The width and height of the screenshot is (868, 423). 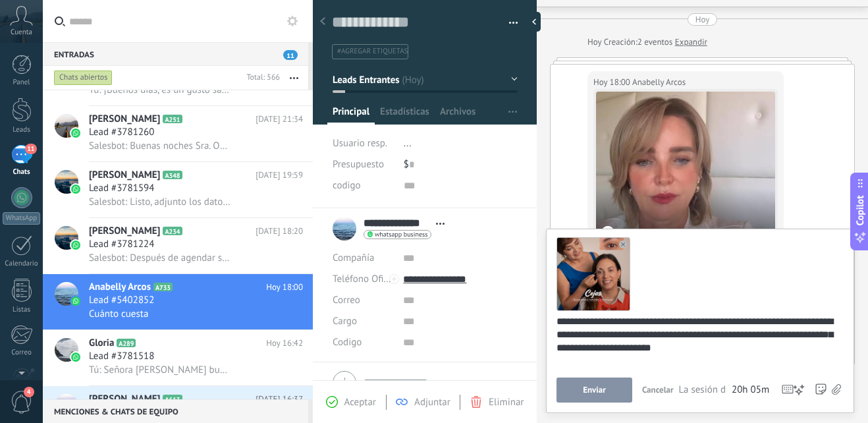 What do you see at coordinates (175, 411) in the screenshot?
I see `div: Menciones & Chats de equipo` at bounding box center [175, 411].